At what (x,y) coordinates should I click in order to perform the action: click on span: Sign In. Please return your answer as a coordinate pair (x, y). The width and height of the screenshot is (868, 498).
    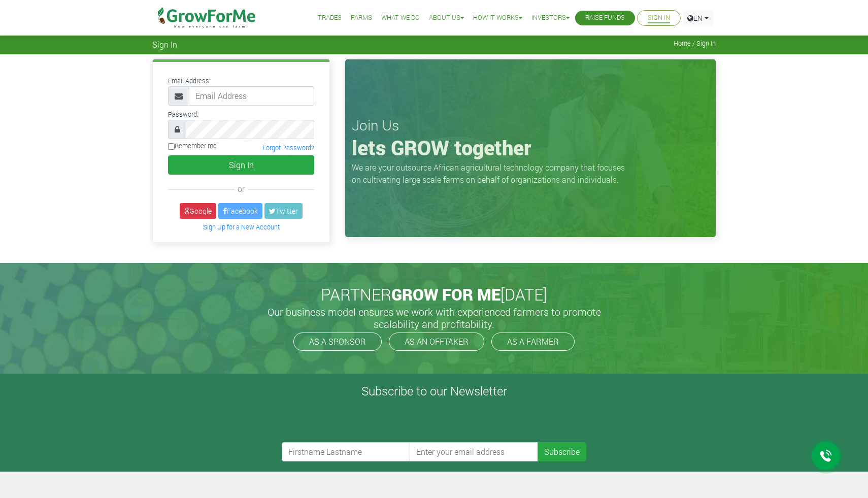
    Looking at the image, I should click on (164, 44).